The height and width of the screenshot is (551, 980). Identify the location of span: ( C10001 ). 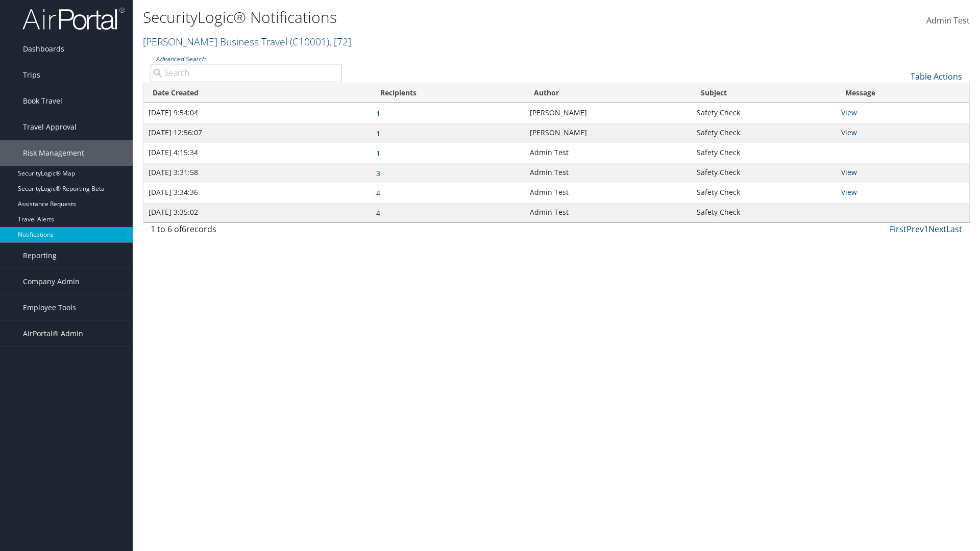
(309, 41).